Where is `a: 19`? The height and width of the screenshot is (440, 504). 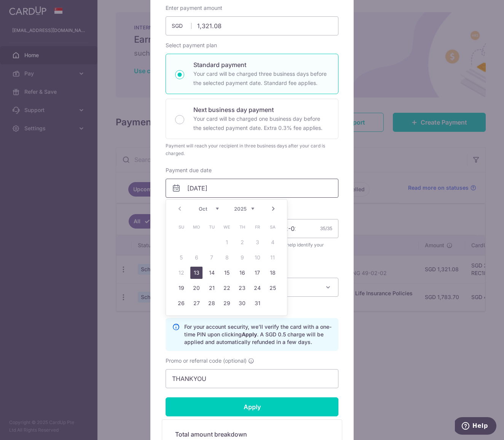
a: 19 is located at coordinates (181, 288).